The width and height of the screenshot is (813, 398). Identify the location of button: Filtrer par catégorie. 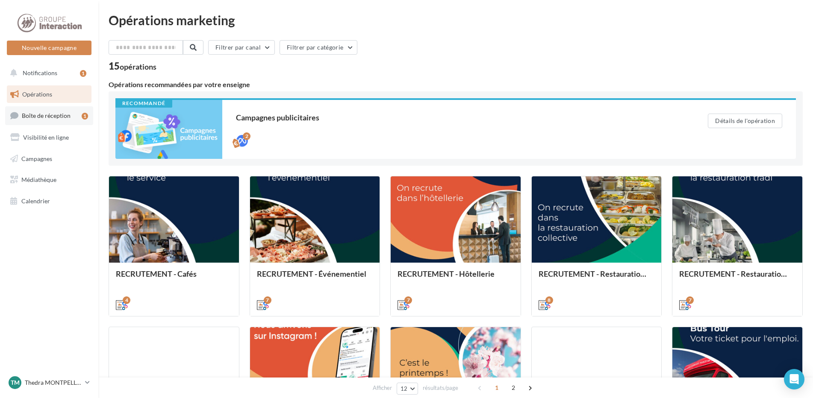
(318, 47).